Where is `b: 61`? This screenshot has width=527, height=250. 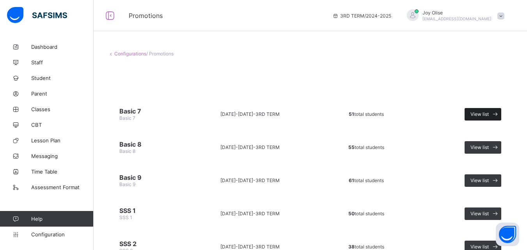 b: 61 is located at coordinates (351, 180).